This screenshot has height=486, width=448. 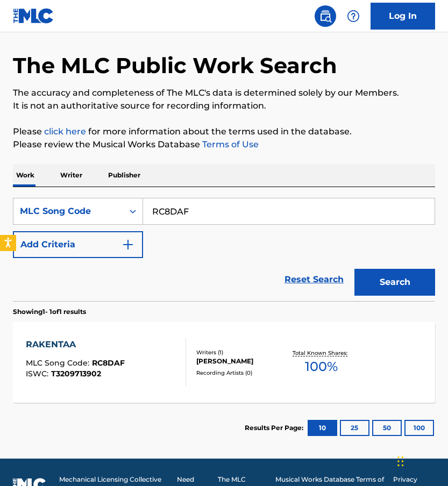 What do you see at coordinates (395, 282) in the screenshot?
I see `button: Search` at bounding box center [395, 282].